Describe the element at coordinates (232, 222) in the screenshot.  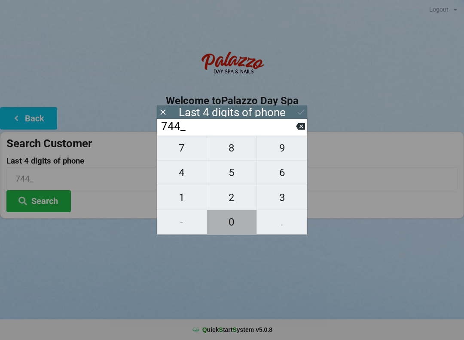
I see `span: 0` at that location.